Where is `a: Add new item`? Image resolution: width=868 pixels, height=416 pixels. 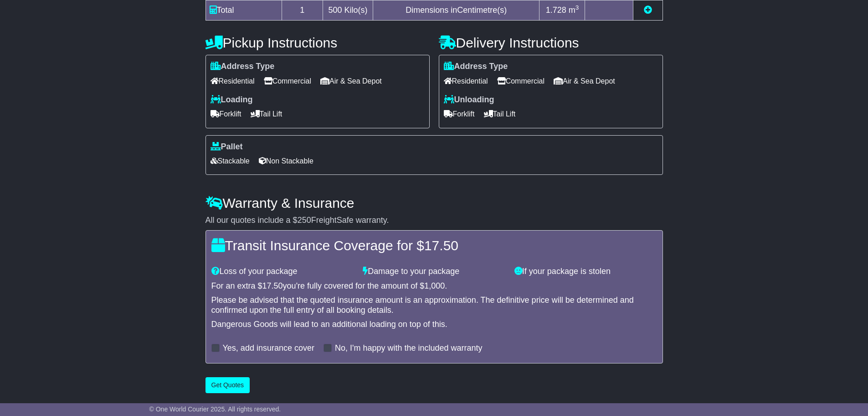 a: Add new item is located at coordinates (648, 10).